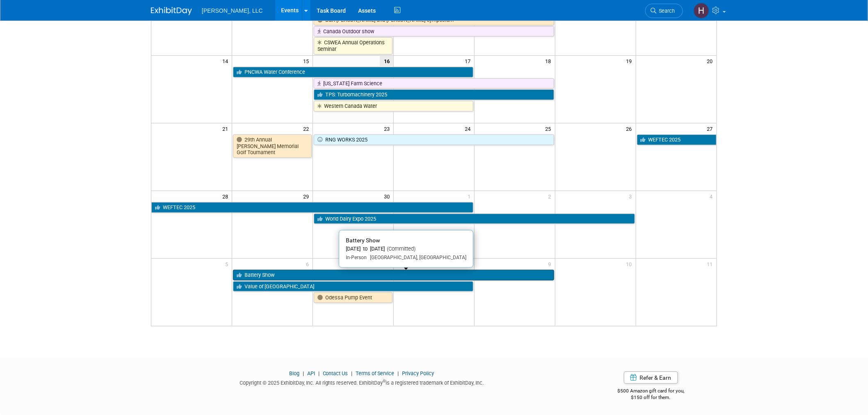 Image resolution: width=868 pixels, height=415 pixels. What do you see at coordinates (711, 128) in the screenshot?
I see `span: 27` at bounding box center [711, 128].